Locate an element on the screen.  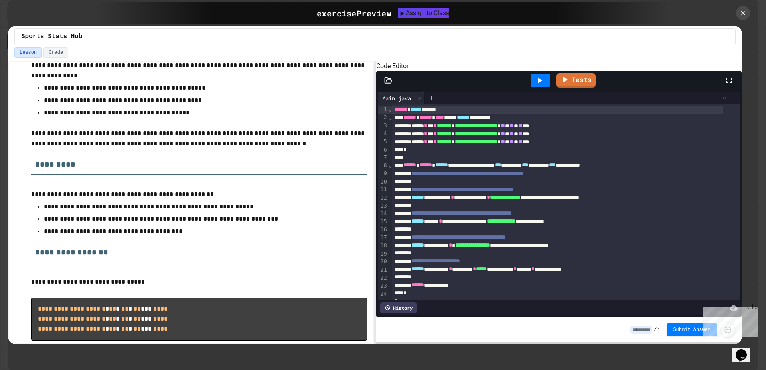
span: Submit Answer is located at coordinates (691, 330).